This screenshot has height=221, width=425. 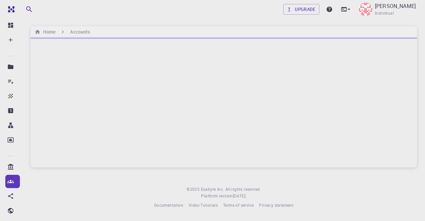 What do you see at coordinates (366, 9) in the screenshot?
I see `img: JD Francois` at bounding box center [366, 9].